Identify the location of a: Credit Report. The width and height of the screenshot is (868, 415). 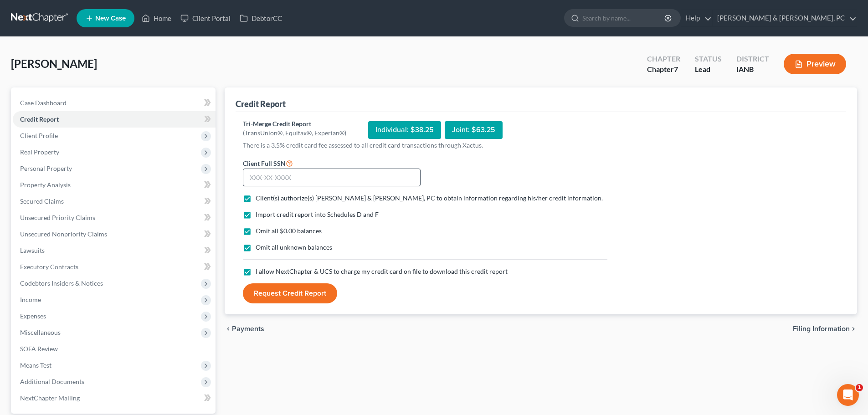
(114, 119).